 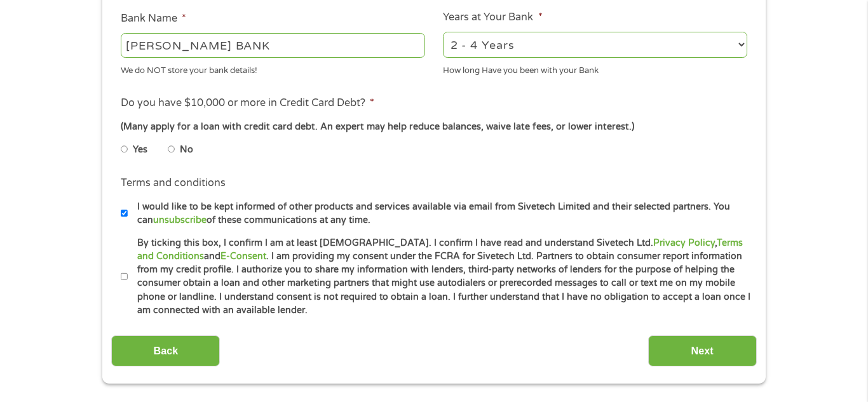 What do you see at coordinates (595, 68) in the screenshot?
I see `div: How long Have you been with your Bank` at bounding box center [595, 68].